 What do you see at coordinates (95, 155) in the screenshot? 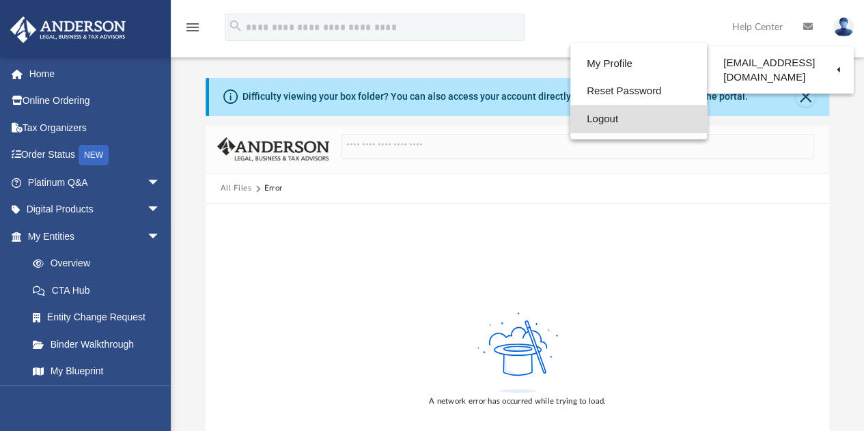
I see `a: Order StatusNEW` at bounding box center [95, 155].